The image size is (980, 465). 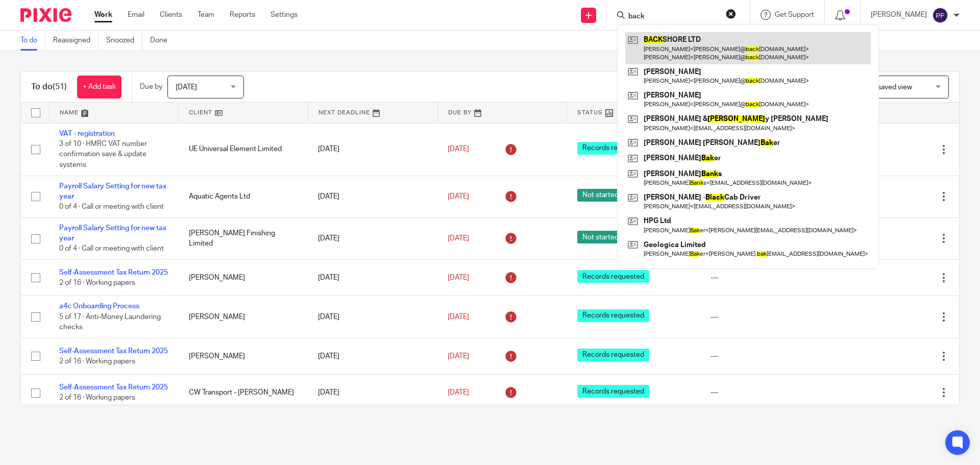 What do you see at coordinates (46, 15) in the screenshot?
I see `img: Pixie` at bounding box center [46, 15].